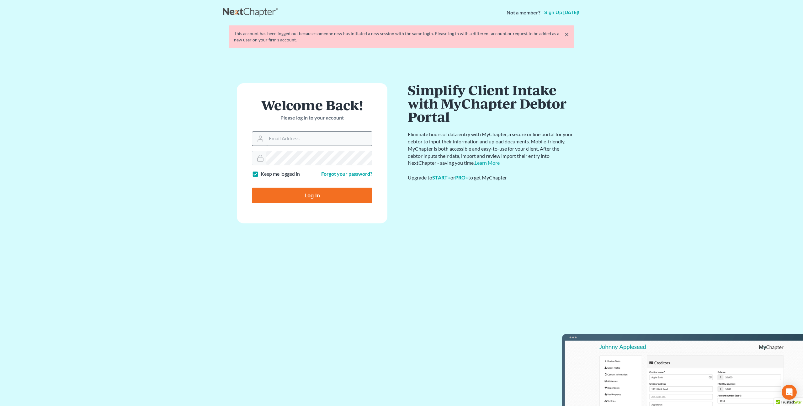 This screenshot has width=803, height=406. What do you see at coordinates (346, 173) in the screenshot?
I see `a: Forgot your password?` at bounding box center [346, 173].